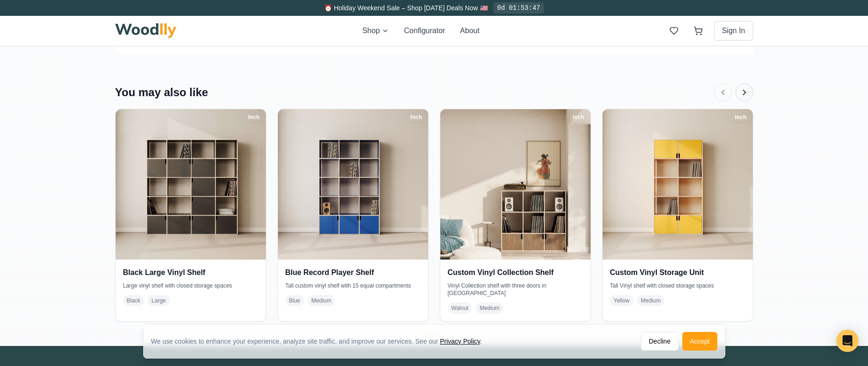 This screenshot has width=868, height=366. Describe the element at coordinates (723, 93) in the screenshot. I see `button: Previous products` at that location.